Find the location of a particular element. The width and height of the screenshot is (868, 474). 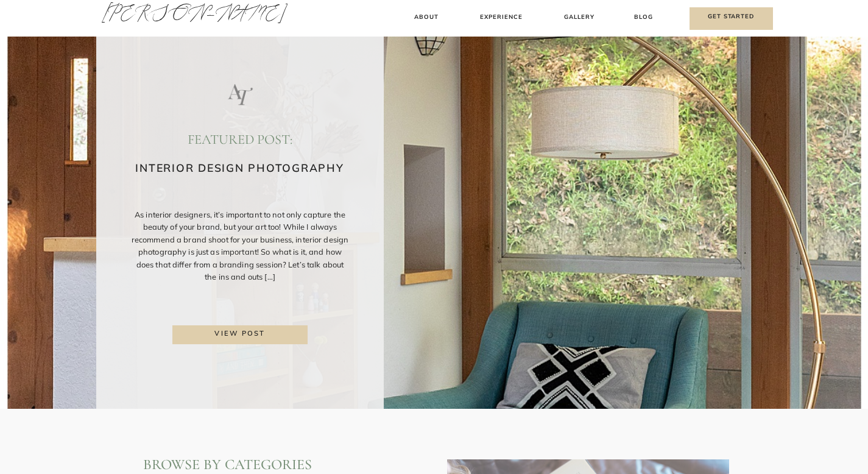

a: About is located at coordinates (427, 18).